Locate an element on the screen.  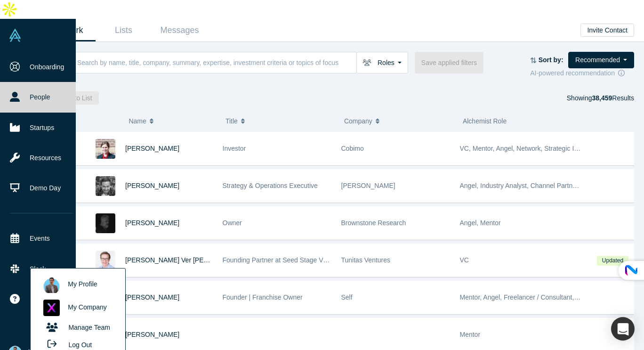
img: Akshay Panse's profile is located at coordinates (51, 284).